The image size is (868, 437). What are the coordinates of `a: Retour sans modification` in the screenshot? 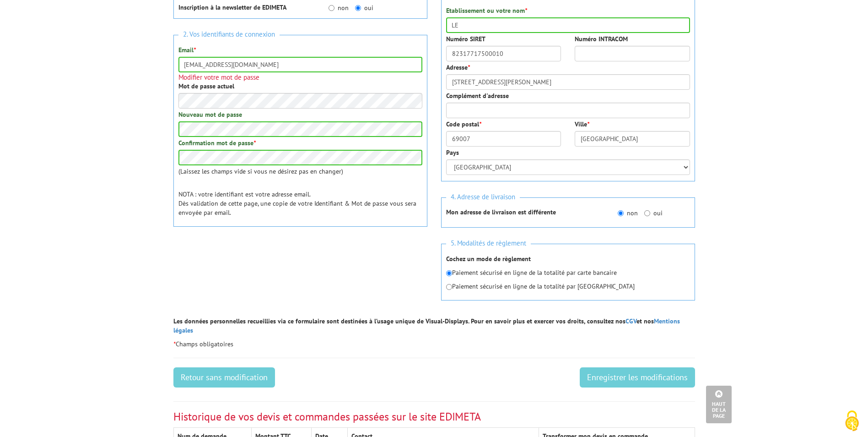 It's located at (224, 377).